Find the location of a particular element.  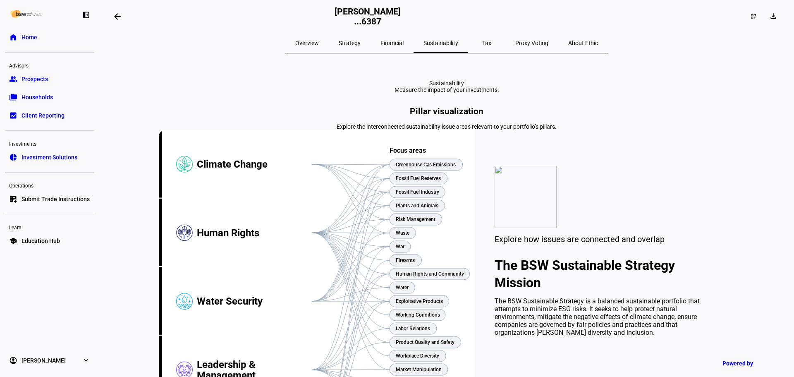

a: bid_landscapeClient Reporting is located at coordinates (50, 115).